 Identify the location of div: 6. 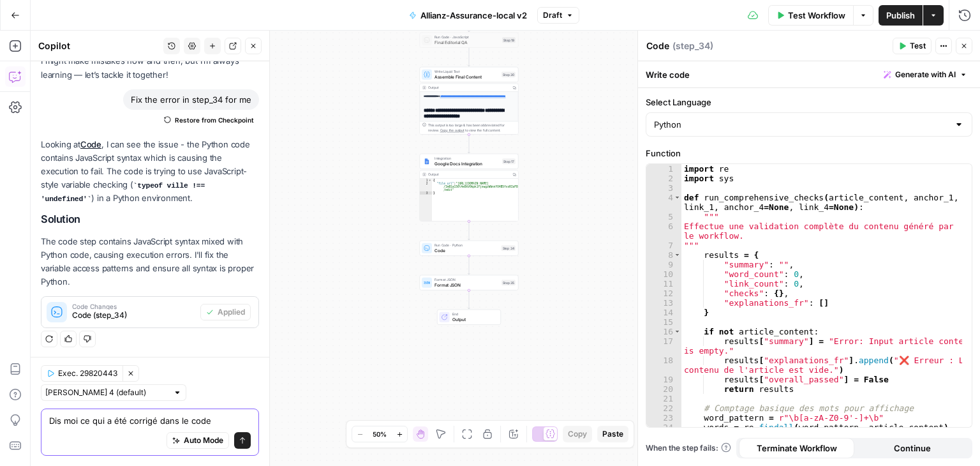
(664, 231).